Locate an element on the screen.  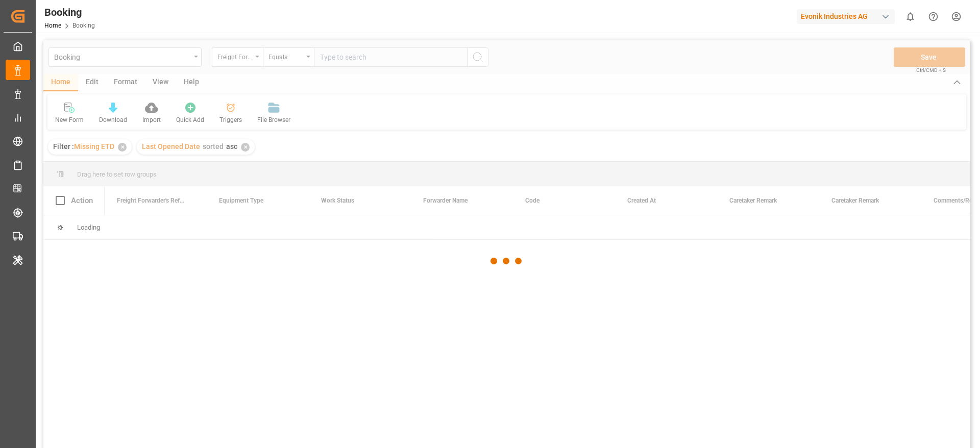
div: Evonik Industries AG is located at coordinates (845, 16).